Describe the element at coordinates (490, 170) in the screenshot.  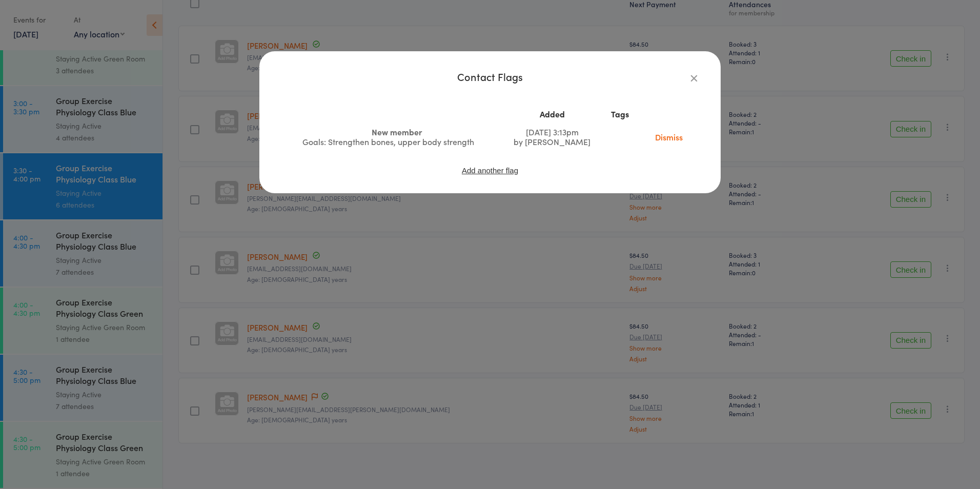
I see `button: Add another flag` at that location.